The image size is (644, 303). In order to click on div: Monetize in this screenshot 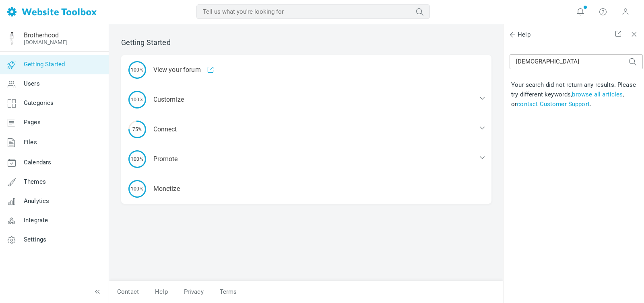, I will do `click(307, 189)`.